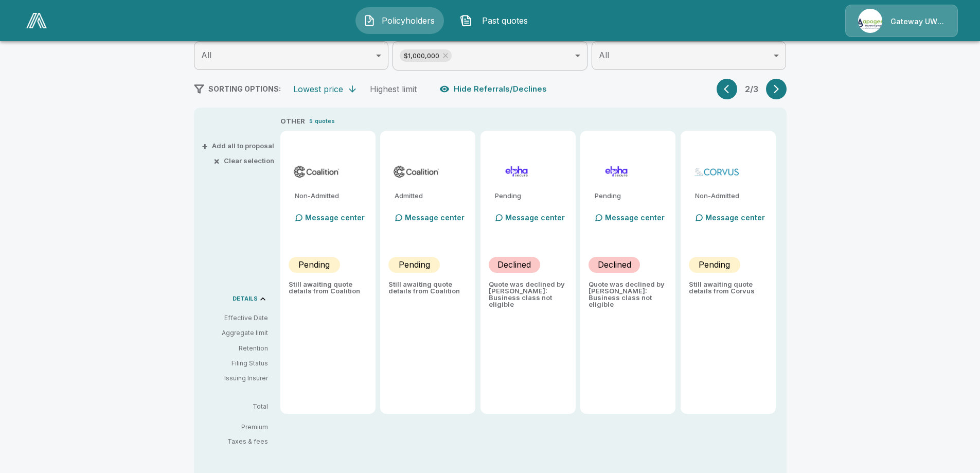  What do you see at coordinates (239, 407) in the screenshot?
I see `p: Total` at bounding box center [239, 407].